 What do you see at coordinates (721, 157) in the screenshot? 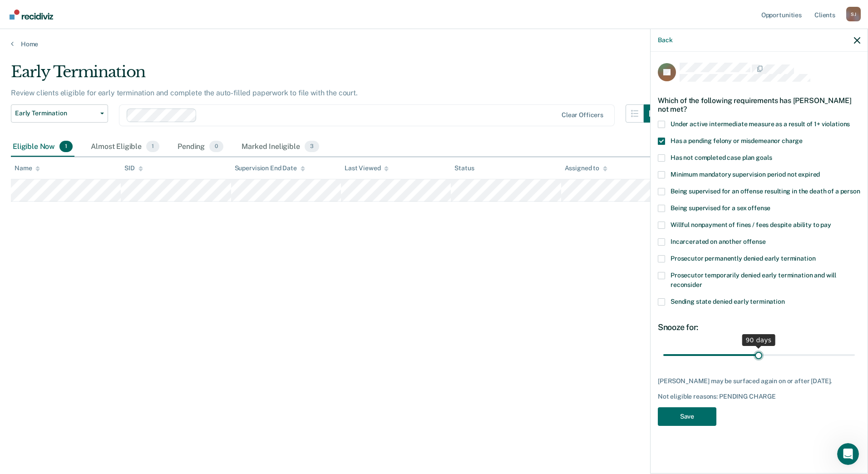
I see `span: Has not completed case plan goals` at bounding box center [721, 157].